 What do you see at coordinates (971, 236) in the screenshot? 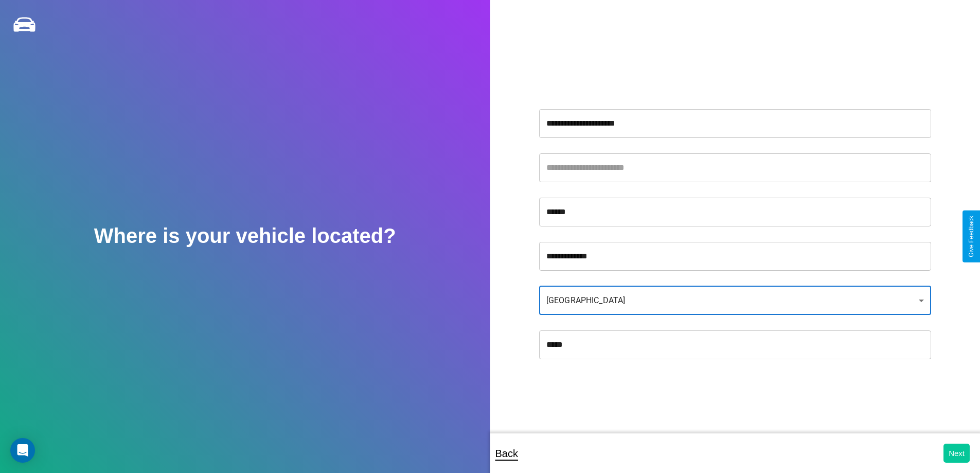
I see `div: Give Feedback` at bounding box center [971, 236].